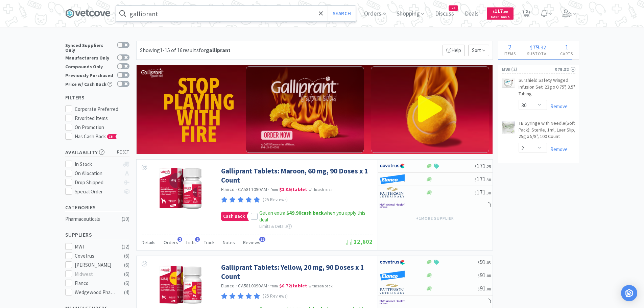  What do you see at coordinates (294, 213) in the screenshot?
I see `span: $49.90` at bounding box center [294, 213].